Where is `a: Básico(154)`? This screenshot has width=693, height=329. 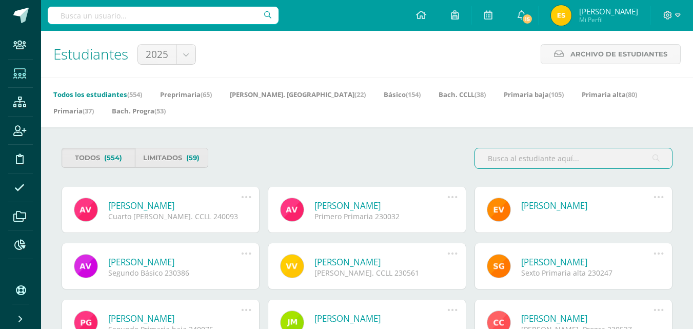
a: Básico(154) is located at coordinates (402, 94).